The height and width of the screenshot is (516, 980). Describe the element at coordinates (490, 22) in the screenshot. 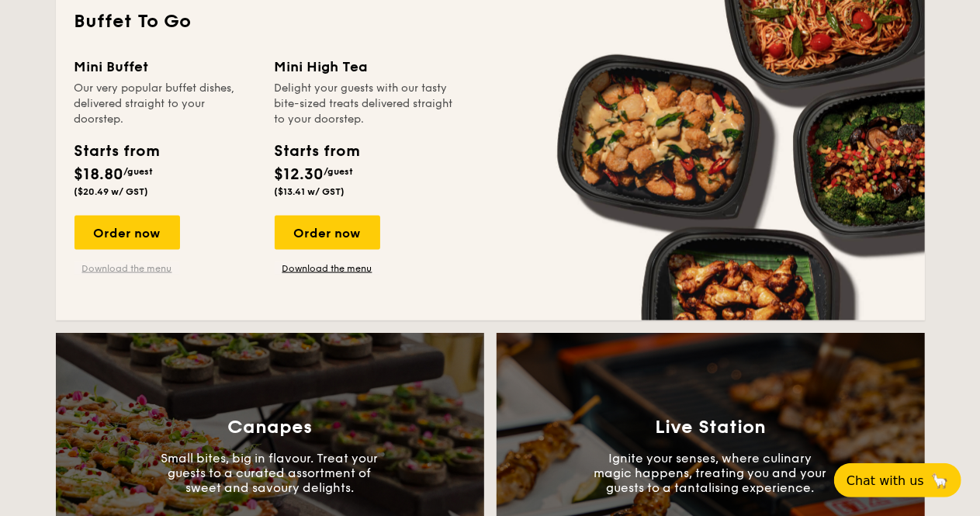

I see `h2: Buffet To Go` at that location.